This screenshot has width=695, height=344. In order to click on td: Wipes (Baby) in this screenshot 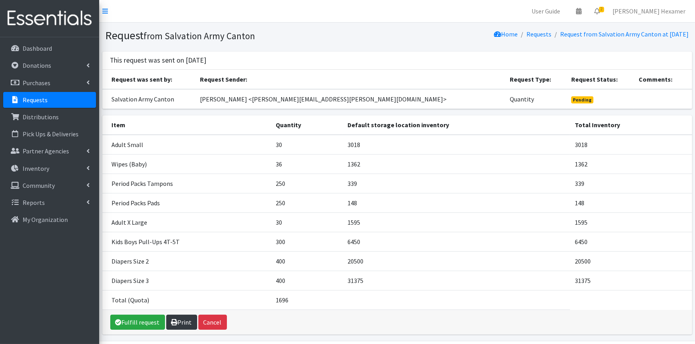, I will do `click(187, 164)`.